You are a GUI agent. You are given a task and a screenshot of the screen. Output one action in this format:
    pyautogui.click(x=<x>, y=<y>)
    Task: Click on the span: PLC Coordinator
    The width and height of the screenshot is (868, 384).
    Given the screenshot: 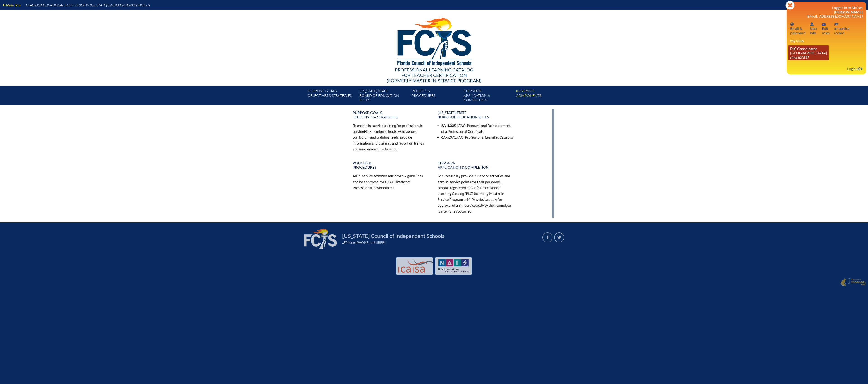 What is the action you would take?
    pyautogui.click(x=803, y=49)
    